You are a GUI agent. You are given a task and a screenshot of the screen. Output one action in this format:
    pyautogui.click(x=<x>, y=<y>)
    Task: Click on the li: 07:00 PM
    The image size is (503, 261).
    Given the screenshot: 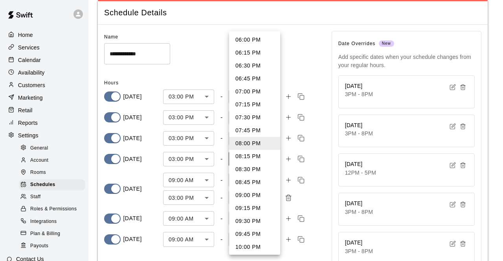 What is the action you would take?
    pyautogui.click(x=255, y=92)
    